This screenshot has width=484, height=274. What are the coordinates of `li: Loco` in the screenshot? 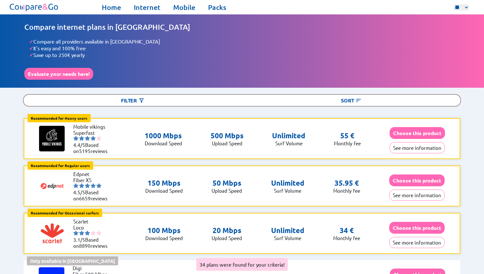 It's located at (92, 227).